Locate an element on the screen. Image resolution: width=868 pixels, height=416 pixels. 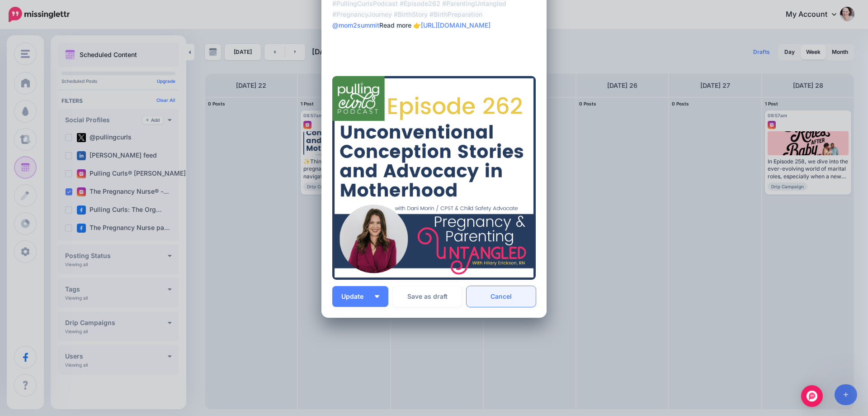
button: Update is located at coordinates (360, 297).